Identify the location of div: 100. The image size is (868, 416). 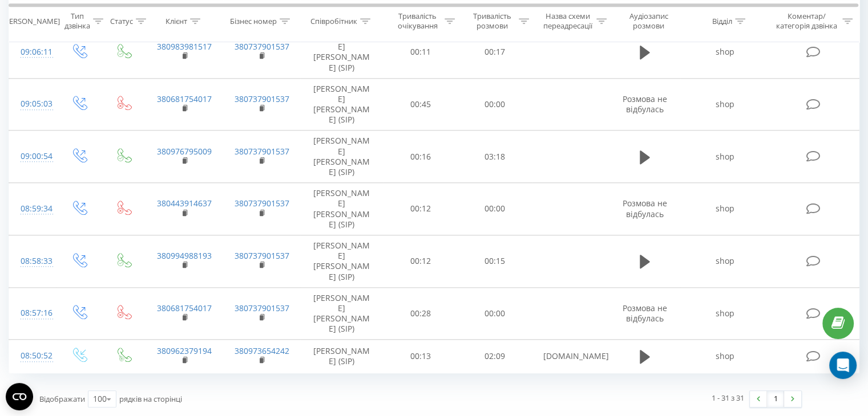
(100, 399).